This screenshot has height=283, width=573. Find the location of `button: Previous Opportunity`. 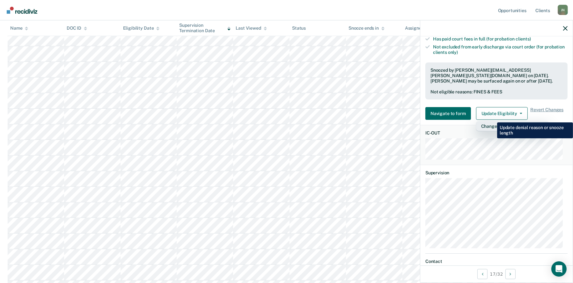

button: Previous Opportunity is located at coordinates (482, 274).